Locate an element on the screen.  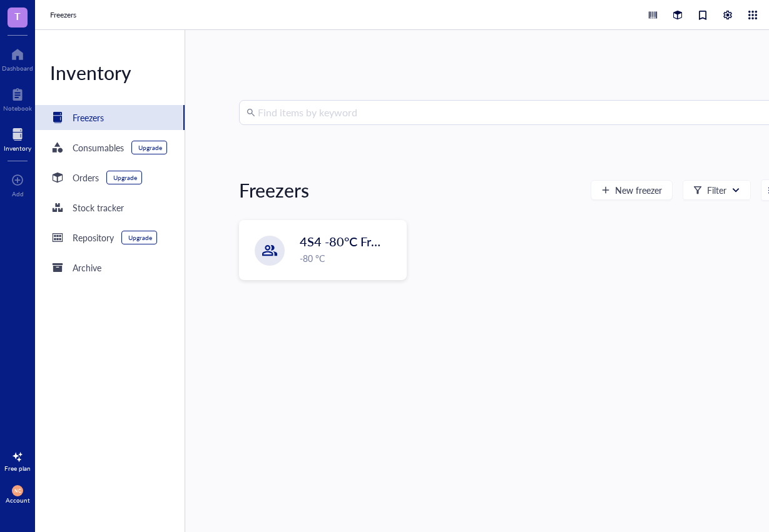
div: Notebook is located at coordinates (17, 109).